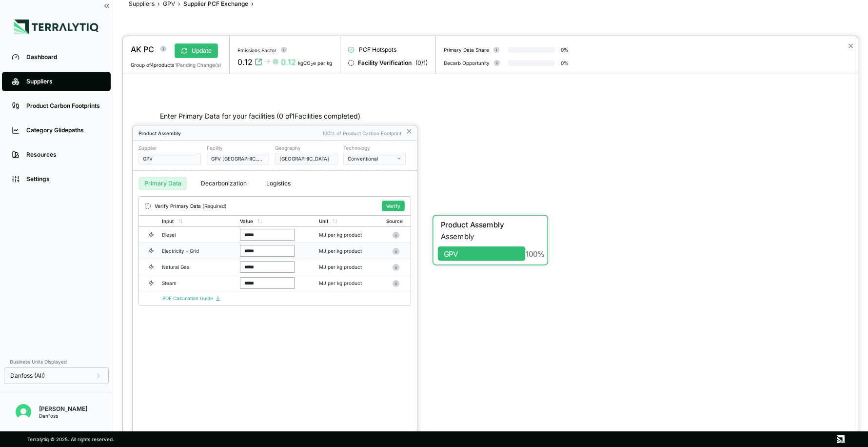  I want to click on div: Steam, so click(193, 283).